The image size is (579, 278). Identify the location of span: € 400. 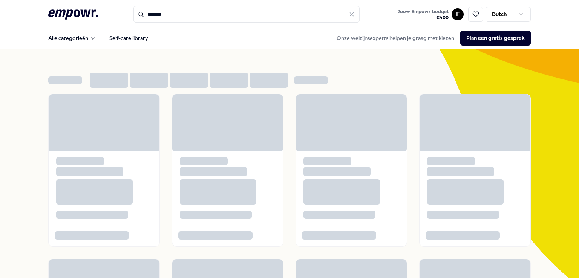
(423, 18).